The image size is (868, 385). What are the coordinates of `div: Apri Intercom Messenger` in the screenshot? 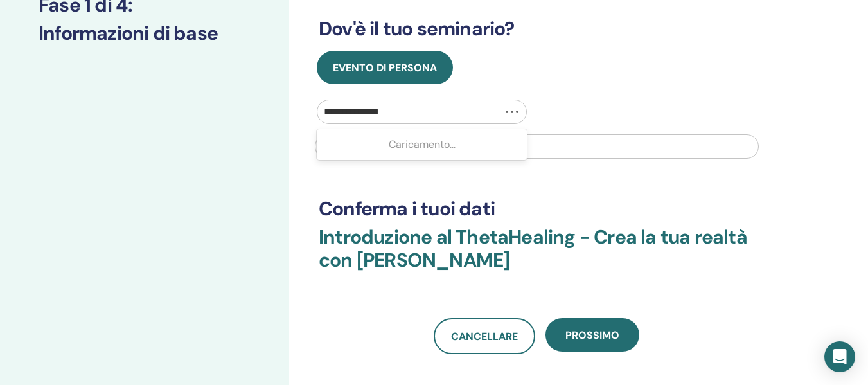 It's located at (839, 357).